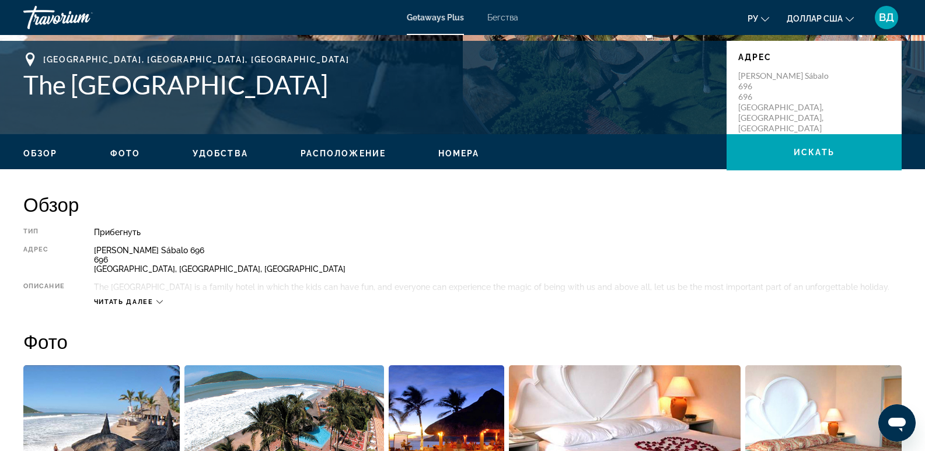  I want to click on button: Номера, so click(459, 154).